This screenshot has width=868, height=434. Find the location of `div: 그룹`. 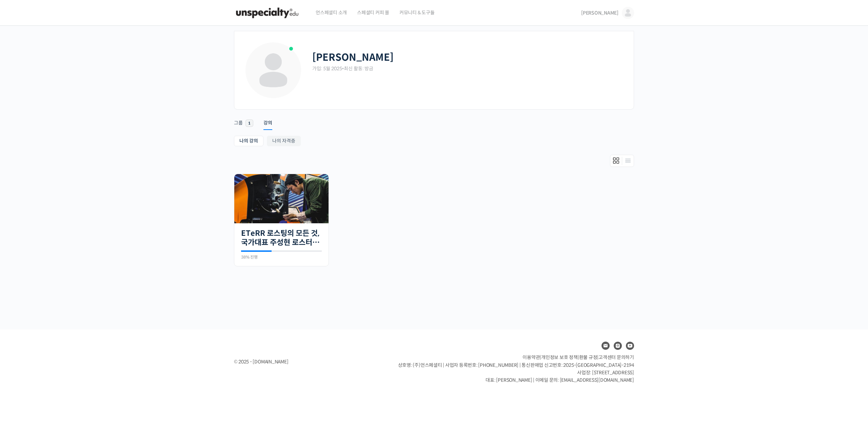

div: 그룹 is located at coordinates (238, 125).